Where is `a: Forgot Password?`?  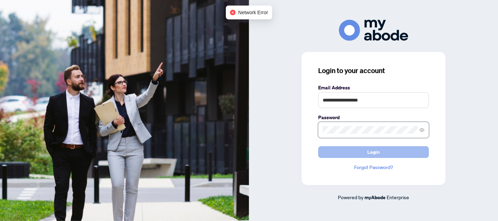 a: Forgot Password? is located at coordinates (374, 167).